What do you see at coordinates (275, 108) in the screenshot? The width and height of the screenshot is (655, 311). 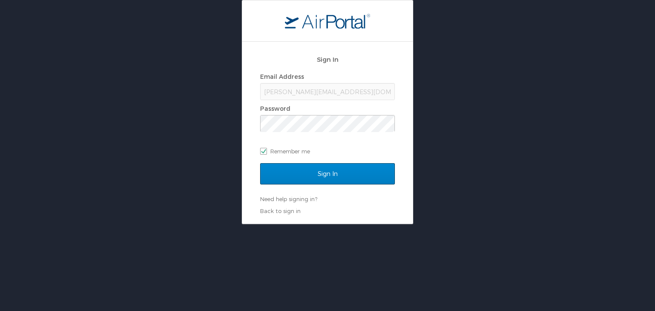 I see `label: Password` at bounding box center [275, 108].